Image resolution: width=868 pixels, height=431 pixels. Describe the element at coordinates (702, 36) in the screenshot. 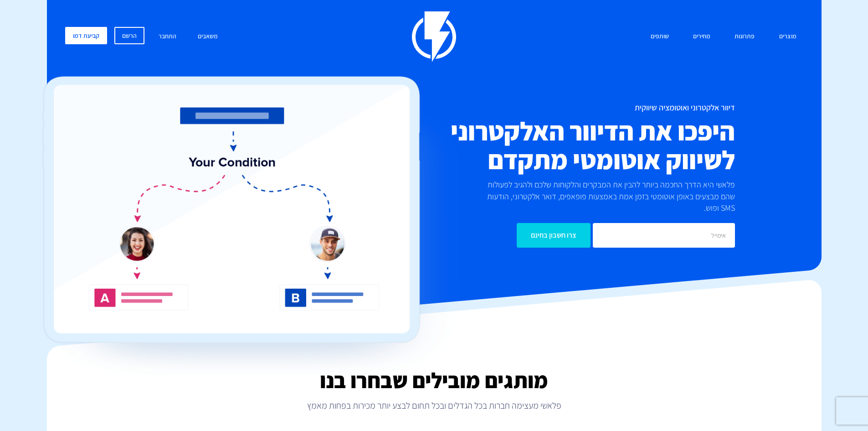

I see `a: מחירים` at that location.